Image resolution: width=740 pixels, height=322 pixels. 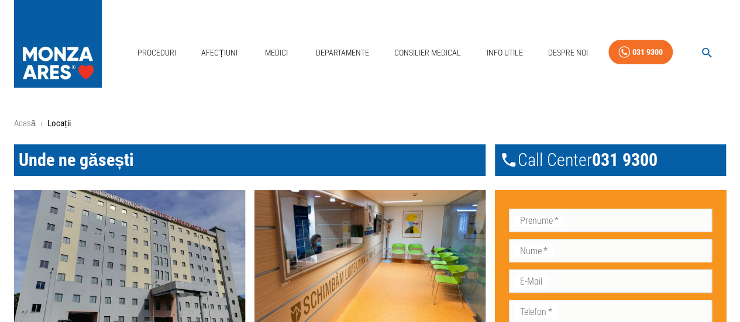 What do you see at coordinates (370, 123) in the screenshot?
I see `nav: breadcrumb` at bounding box center [370, 123].